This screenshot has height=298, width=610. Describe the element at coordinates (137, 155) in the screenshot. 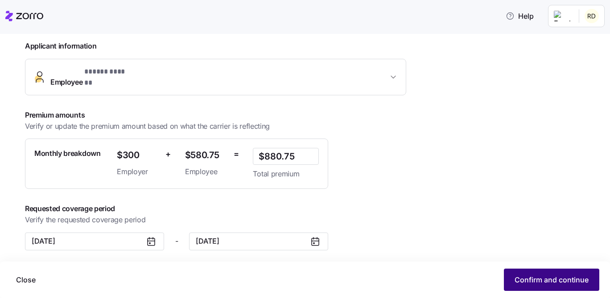

I see `span: $300` at that location.